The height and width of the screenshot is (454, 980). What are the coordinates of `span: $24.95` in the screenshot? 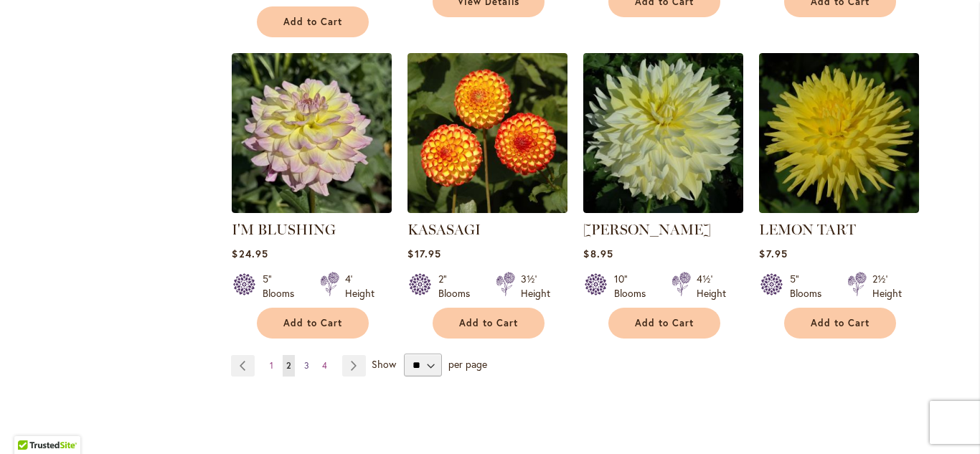 It's located at (249, 253).